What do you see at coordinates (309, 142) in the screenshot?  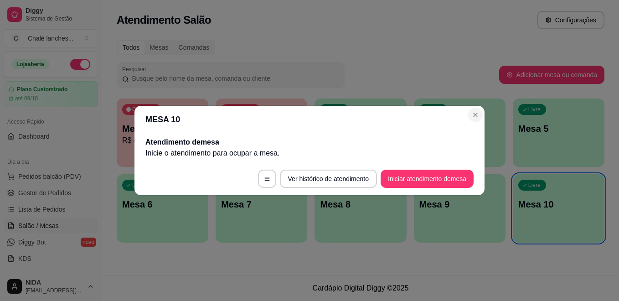 I see `h2: Atendimento de mesa` at bounding box center [309, 142].